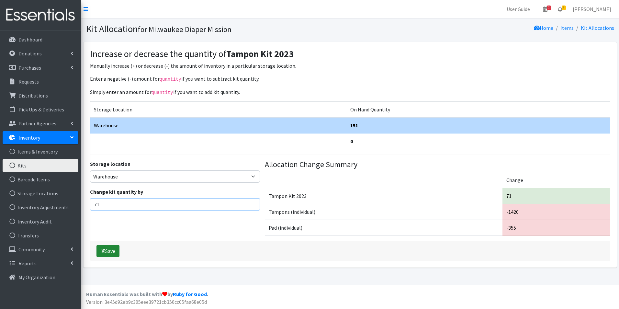 Image resolution: width=619 pixels, height=309 pixels. What do you see at coordinates (479, 110) in the screenshot?
I see `td: On Hand Quantity` at bounding box center [479, 110].